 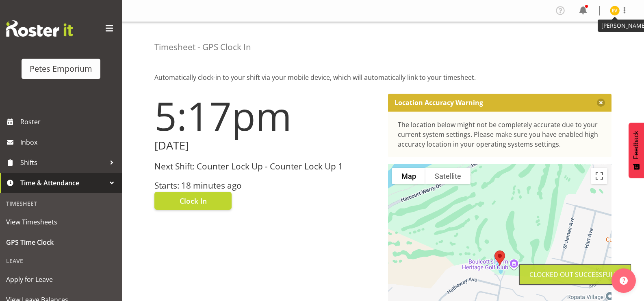 I want to click on div: Leave, so click(x=61, y=261).